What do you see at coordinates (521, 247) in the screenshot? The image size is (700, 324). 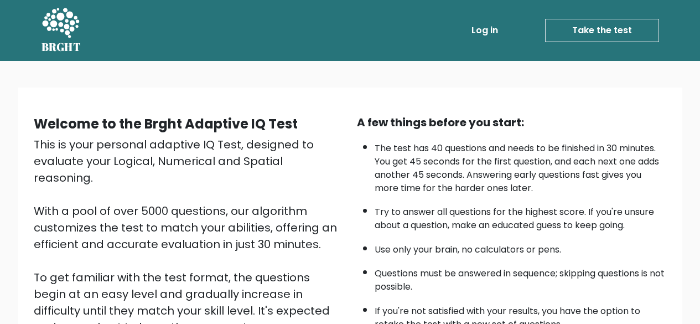 I see `li: Use only your brain, no calculators or pens.` at bounding box center [521, 247].